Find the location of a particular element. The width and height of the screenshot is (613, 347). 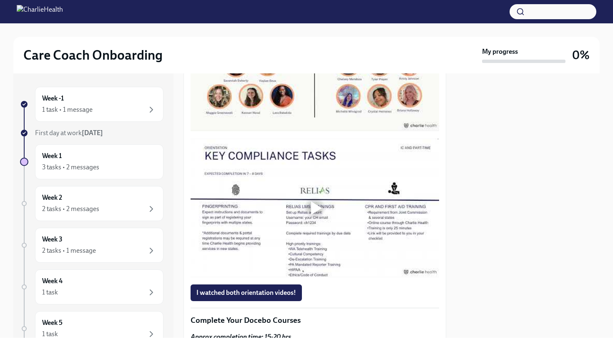

h6: Week 3 is located at coordinates (52, 239).